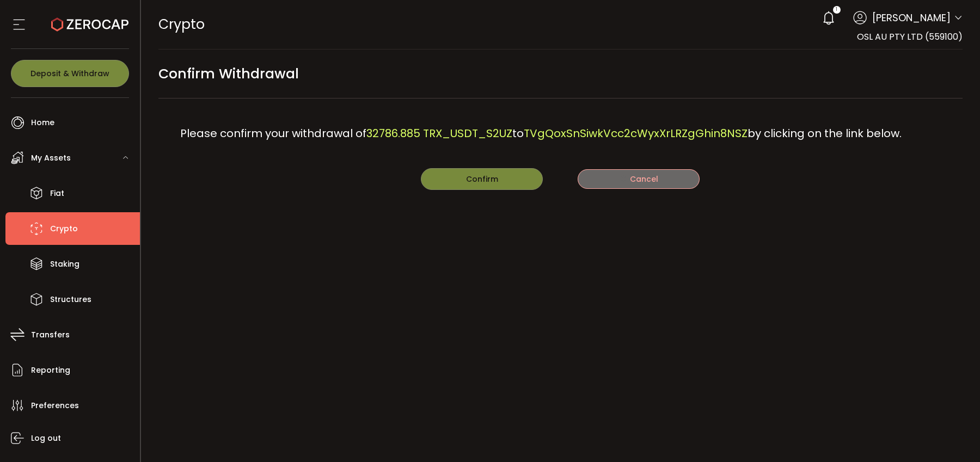 This screenshot has height=462, width=980. I want to click on span: Confirm, so click(482, 179).